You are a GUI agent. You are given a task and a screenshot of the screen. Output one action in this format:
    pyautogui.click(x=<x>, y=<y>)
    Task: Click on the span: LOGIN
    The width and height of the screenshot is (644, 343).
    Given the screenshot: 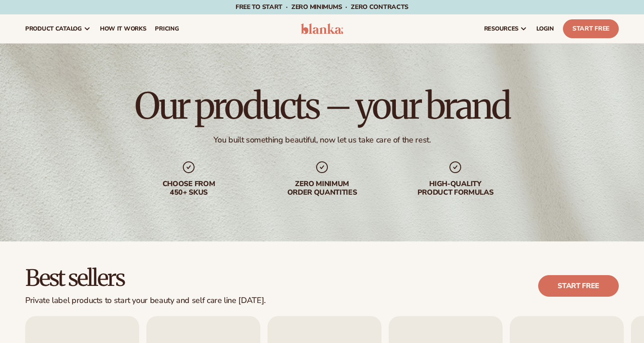 What is the action you would take?
    pyautogui.click(x=545, y=29)
    